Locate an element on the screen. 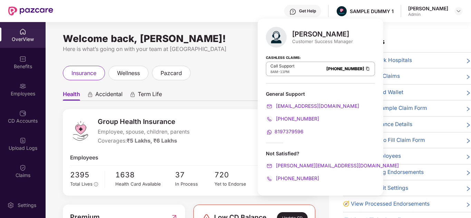 This screenshot has width=471, height=218. span: Health is located at coordinates (71, 96).